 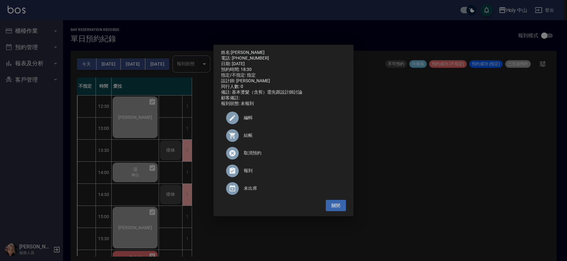 I want to click on div: 取消預約, so click(x=284, y=153).